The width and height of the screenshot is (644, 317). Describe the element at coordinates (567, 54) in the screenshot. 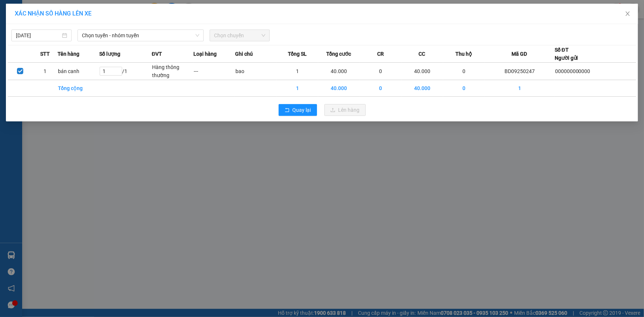

I see `div: Số ĐT Người gửi` at that location.